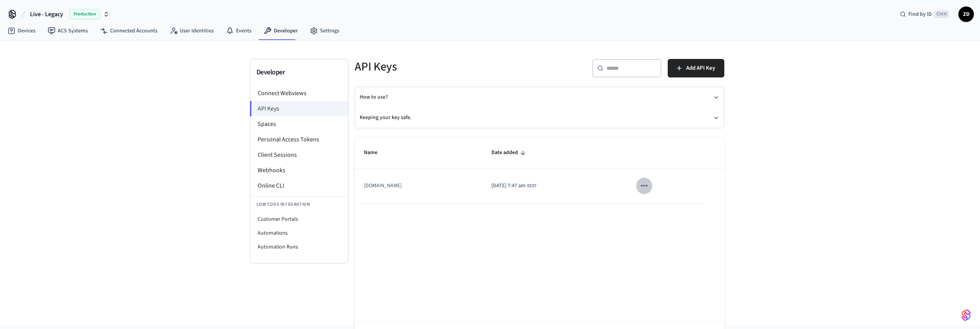  I want to click on a: Connected Accounts, so click(129, 31).